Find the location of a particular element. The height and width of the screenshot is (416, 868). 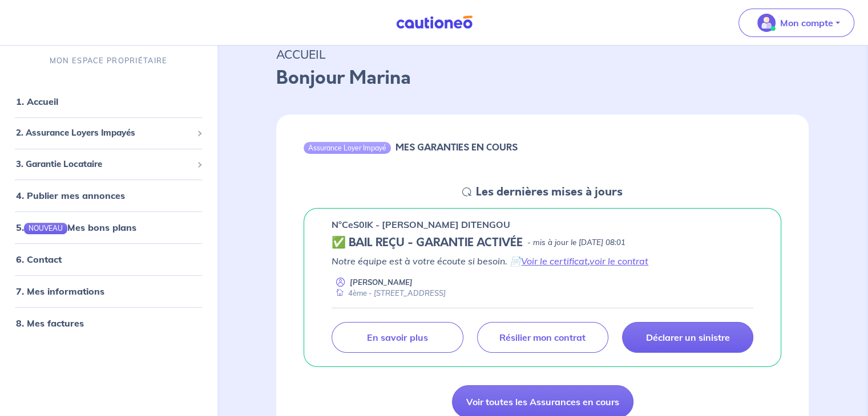

div: 7. Mes informations is located at coordinates (108, 291).